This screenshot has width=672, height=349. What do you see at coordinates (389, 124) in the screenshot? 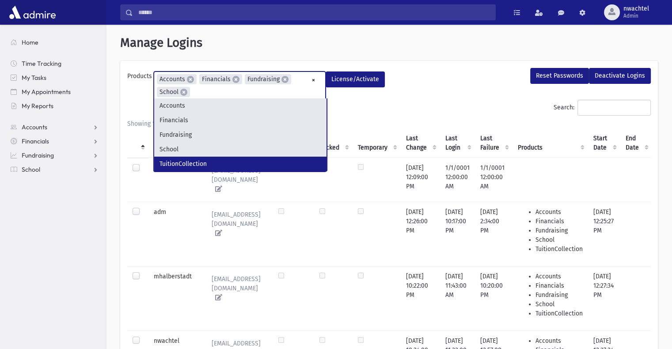
I see `div: Showing 1 to 5 of 5 entries` at bounding box center [389, 124].